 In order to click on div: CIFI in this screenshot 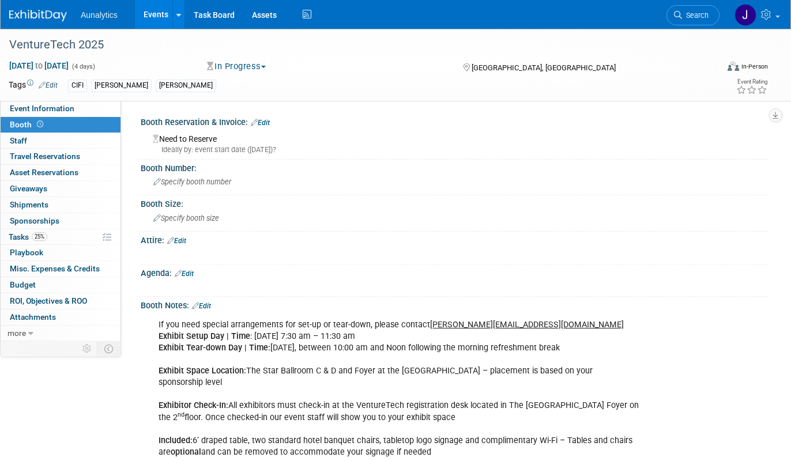, I will do `click(77, 85)`.